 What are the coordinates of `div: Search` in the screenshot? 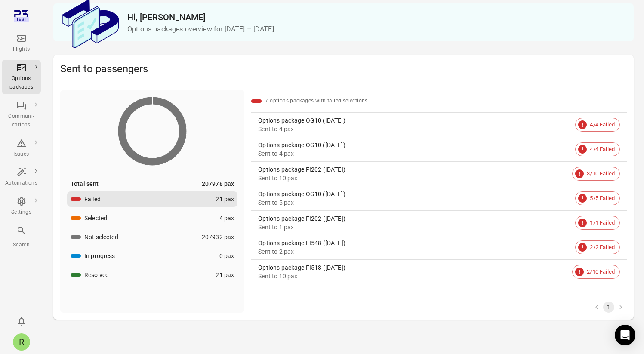 It's located at (21, 245).